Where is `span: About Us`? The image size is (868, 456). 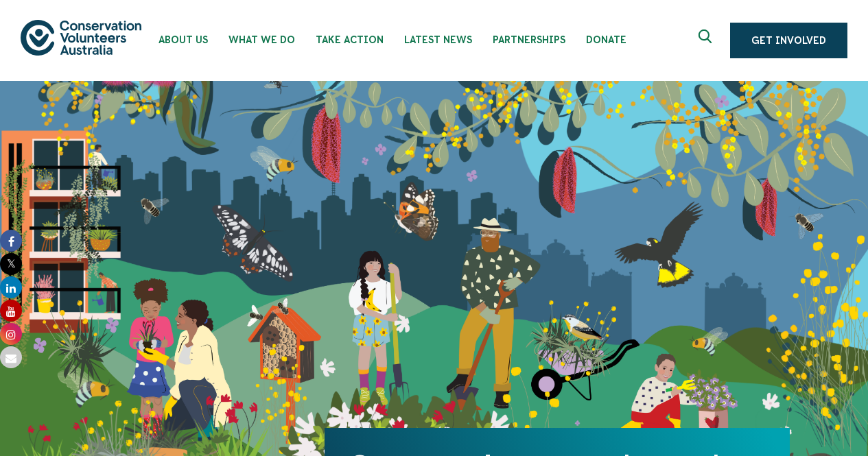 span: About Us is located at coordinates (183, 39).